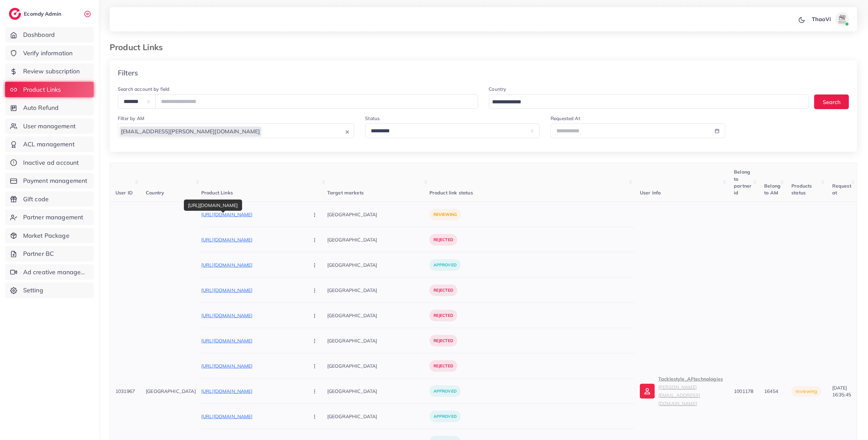 This screenshot has width=868, height=440. Describe the element at coordinates (832, 102) in the screenshot. I see `button: Search` at that location.